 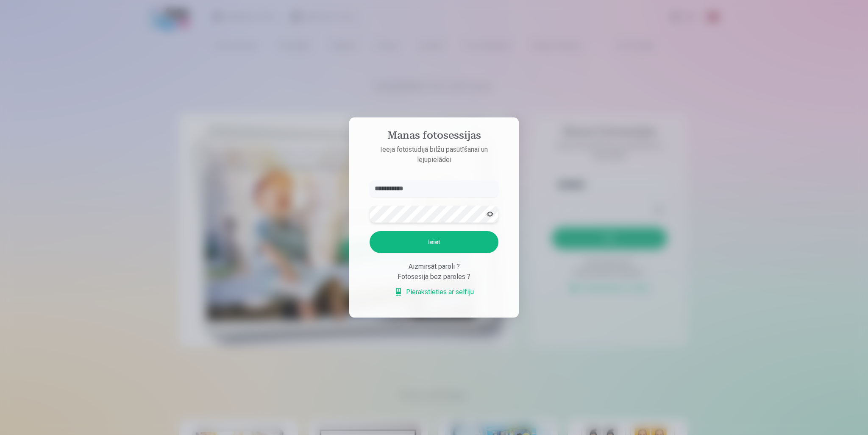 What do you see at coordinates (434, 277) in the screenshot?
I see `div: Fotosesija bez paroles ?` at bounding box center [434, 277].